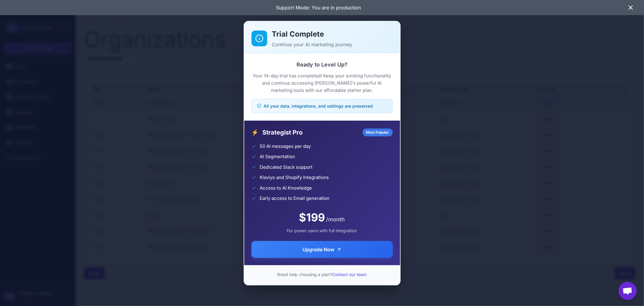 The height and width of the screenshot is (306, 644). Describe the element at coordinates (311, 132) in the screenshot. I see `span: Strategist Pro` at that location.